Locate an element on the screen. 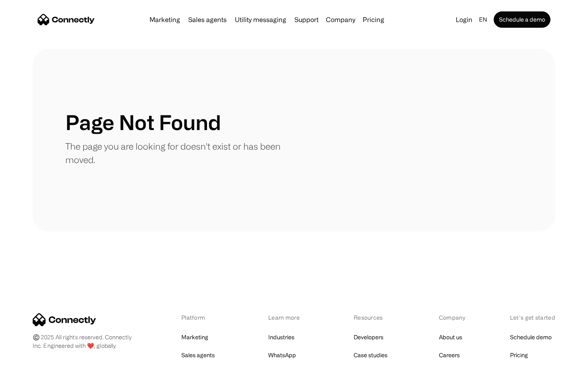 The height and width of the screenshot is (367, 588). a: Schedule demo is located at coordinates (531, 337).